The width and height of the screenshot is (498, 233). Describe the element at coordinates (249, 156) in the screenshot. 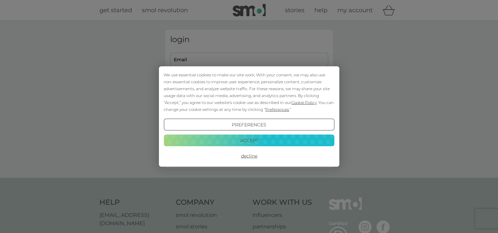

I see `button: Decline` at that location.